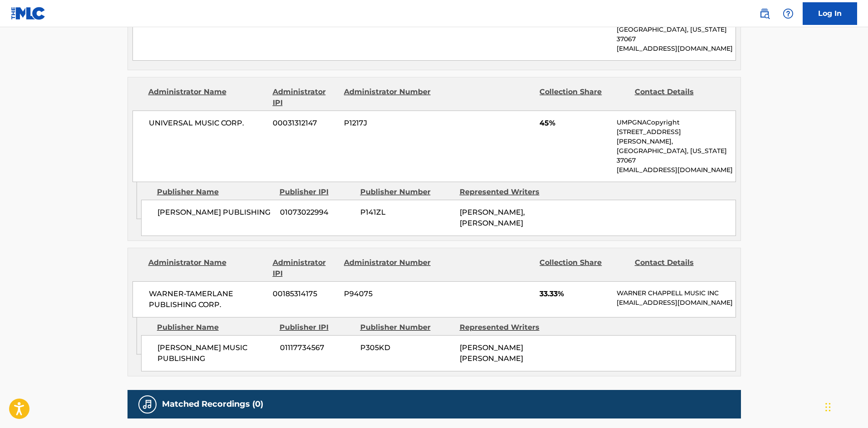 The height and width of the screenshot is (428, 868). Describe the element at coordinates (788, 14) in the screenshot. I see `img: help` at that location.